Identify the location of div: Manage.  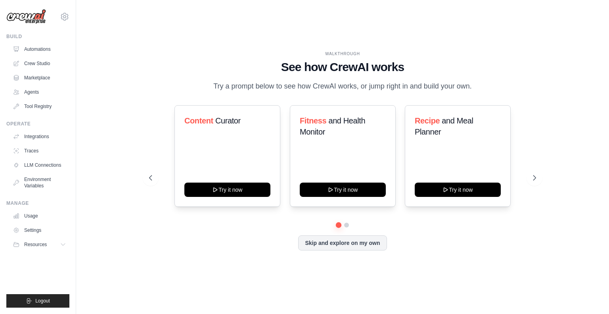
(38, 203).